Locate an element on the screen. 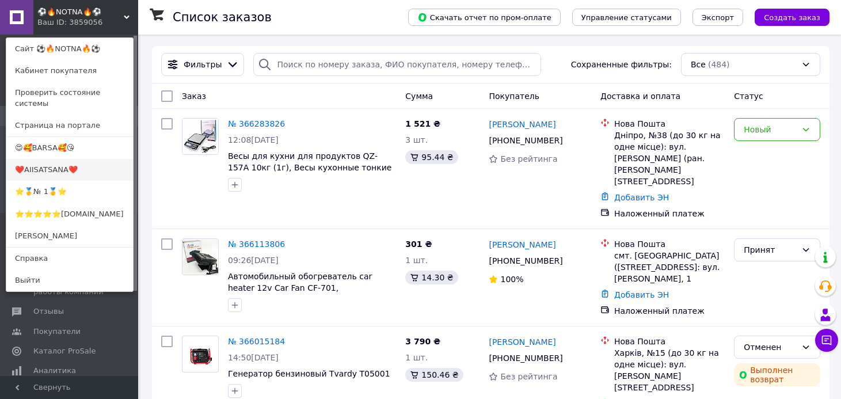 The width and height of the screenshot is (841, 399). h1: Список заказов is located at coordinates (222, 17).